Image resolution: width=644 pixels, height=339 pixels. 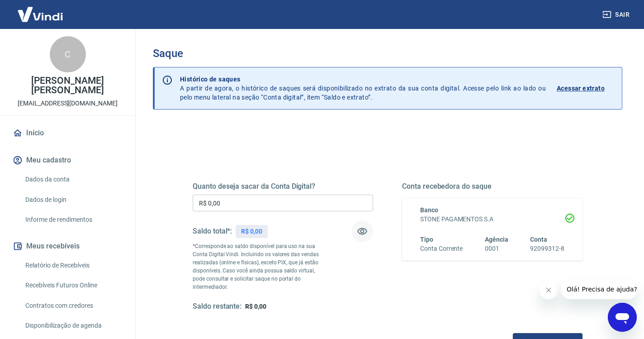 I want to click on a: Disponibilização de agenda, so click(x=73, y=325).